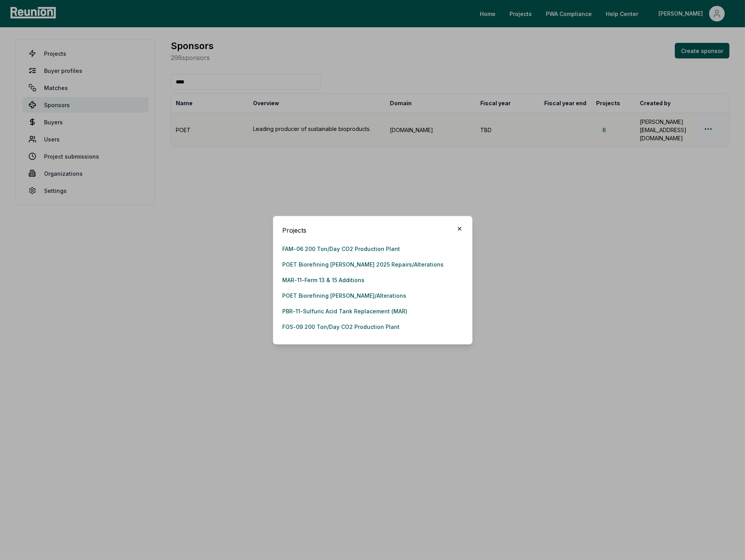 The height and width of the screenshot is (560, 745). What do you see at coordinates (345, 311) in the screenshot?
I see `a: PBR-11-Sulfuric Acid Tank Replacement (MAR)` at bounding box center [345, 311].